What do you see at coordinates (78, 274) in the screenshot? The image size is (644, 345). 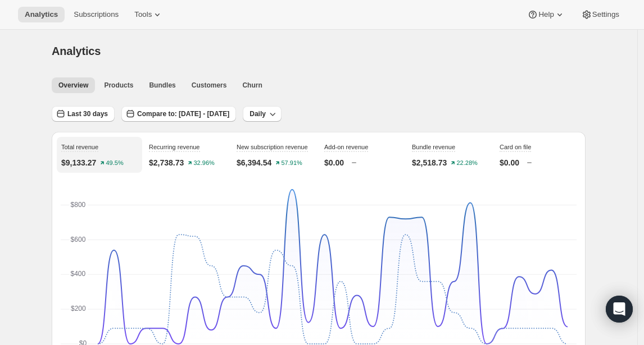 I see `text: $400` at bounding box center [78, 274].